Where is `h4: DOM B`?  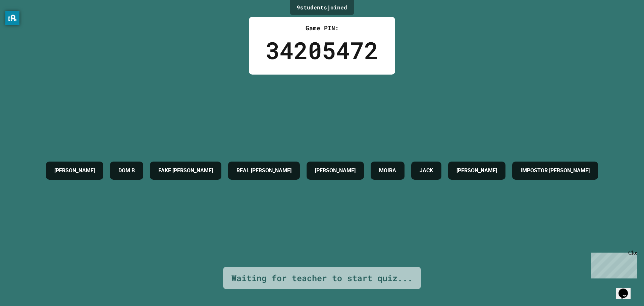
h4: DOM B is located at coordinates (126, 170).